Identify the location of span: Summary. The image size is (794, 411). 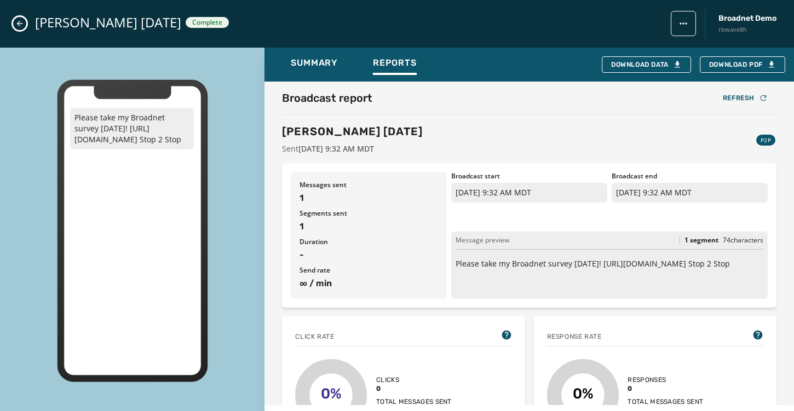
(314, 63).